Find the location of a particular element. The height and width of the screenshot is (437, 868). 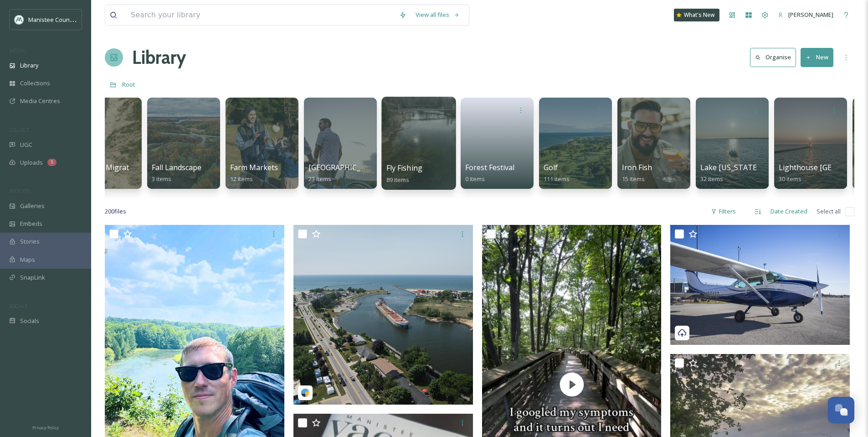

span: Farm Markets is located at coordinates (254, 167).